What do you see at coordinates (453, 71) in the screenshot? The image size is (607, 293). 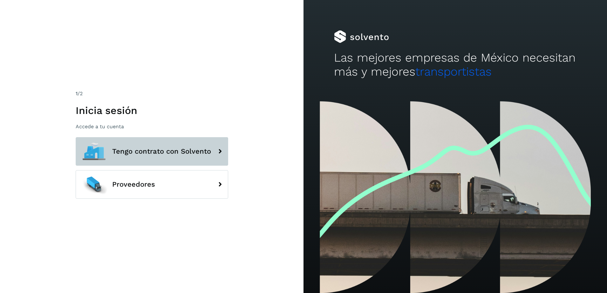 I see `span: transportistas` at bounding box center [453, 71].